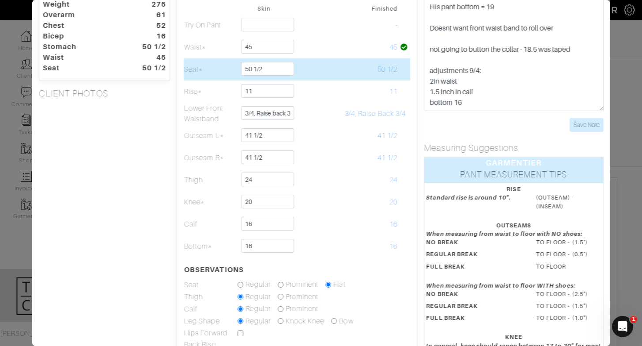 The width and height of the screenshot is (642, 346). I want to click on small: Finished, so click(385, 8).